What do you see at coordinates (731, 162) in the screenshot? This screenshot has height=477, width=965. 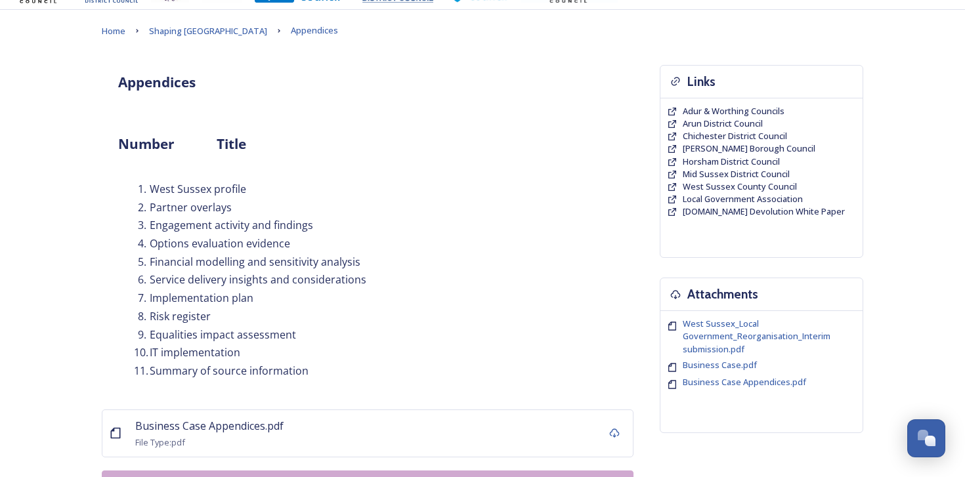 I see `a: Horsham District Council` at bounding box center [731, 162].